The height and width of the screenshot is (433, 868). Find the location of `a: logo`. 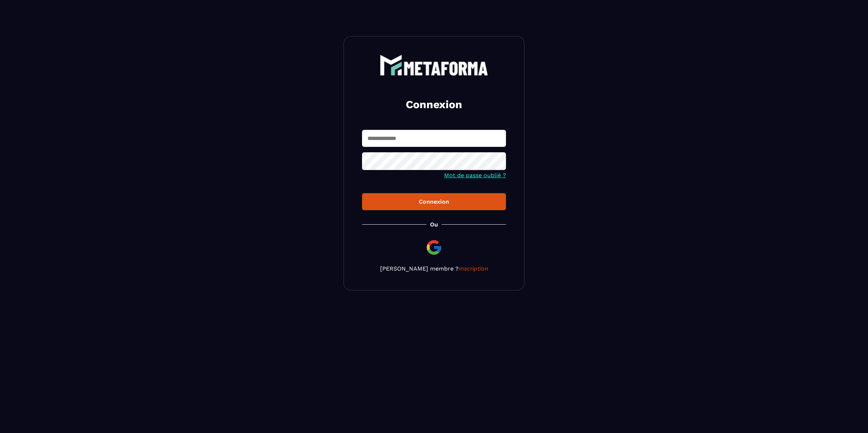

a: logo is located at coordinates (434, 66).